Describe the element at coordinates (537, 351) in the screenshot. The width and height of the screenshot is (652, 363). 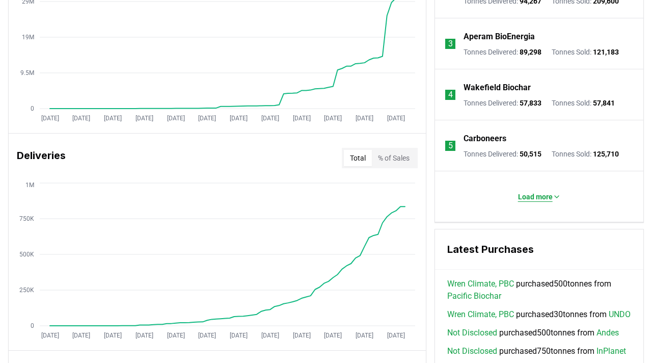
I see `span: purchased 750 tonnes from` at that location.